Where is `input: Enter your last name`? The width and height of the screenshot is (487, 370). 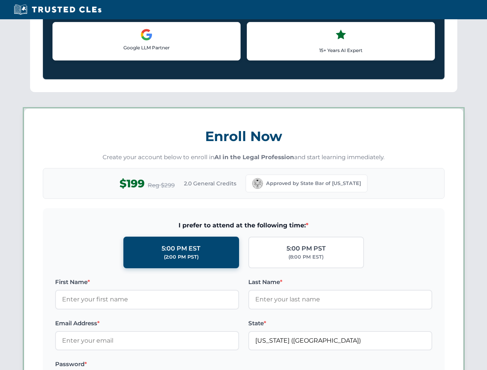 input: Enter your last name is located at coordinates (340, 300).